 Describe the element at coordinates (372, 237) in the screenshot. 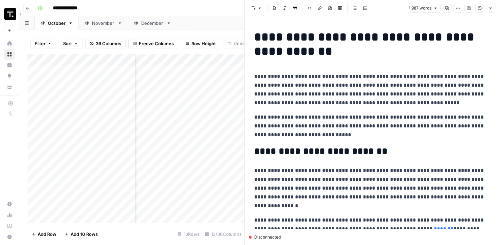

I see `div: Disconnected` at that location.